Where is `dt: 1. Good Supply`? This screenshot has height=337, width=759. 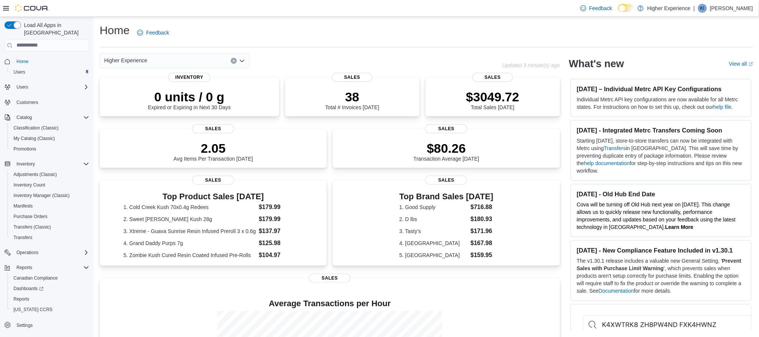
dt: 1. Good Supply is located at coordinates (434, 207).